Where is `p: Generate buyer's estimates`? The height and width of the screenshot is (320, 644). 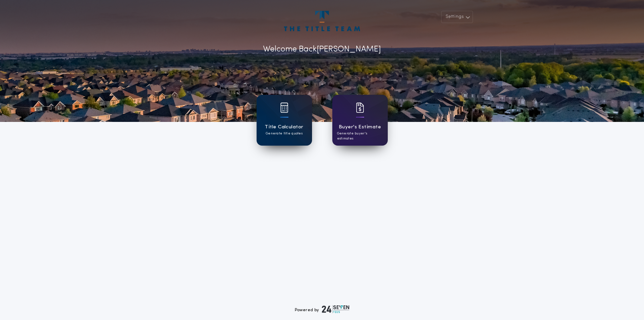
p: Generate buyer's estimates is located at coordinates (360, 136).